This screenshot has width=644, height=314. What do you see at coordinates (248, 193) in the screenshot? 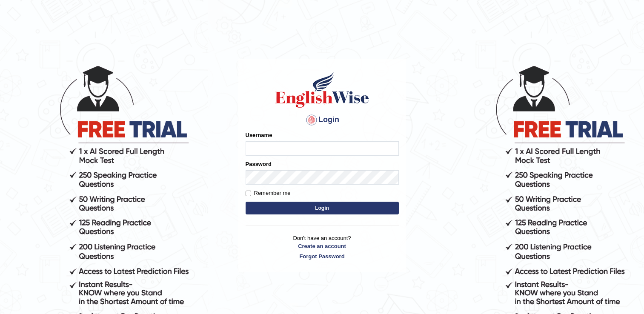
I see `input: Remember me` at bounding box center [248, 193].